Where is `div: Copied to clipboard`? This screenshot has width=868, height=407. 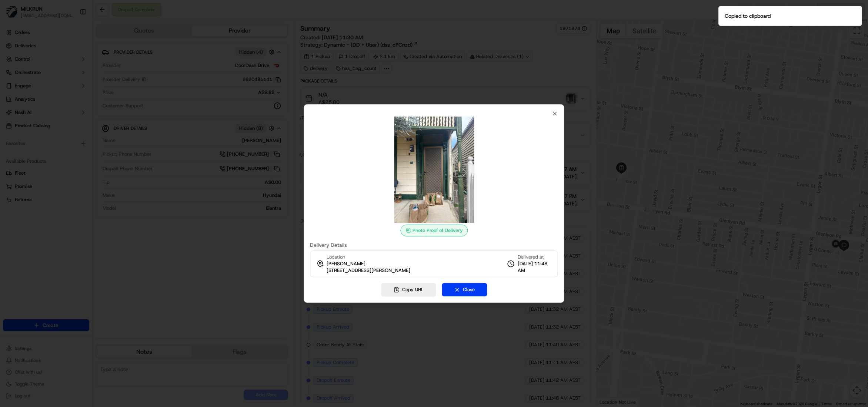
div: Copied to clipboard is located at coordinates (748, 16).